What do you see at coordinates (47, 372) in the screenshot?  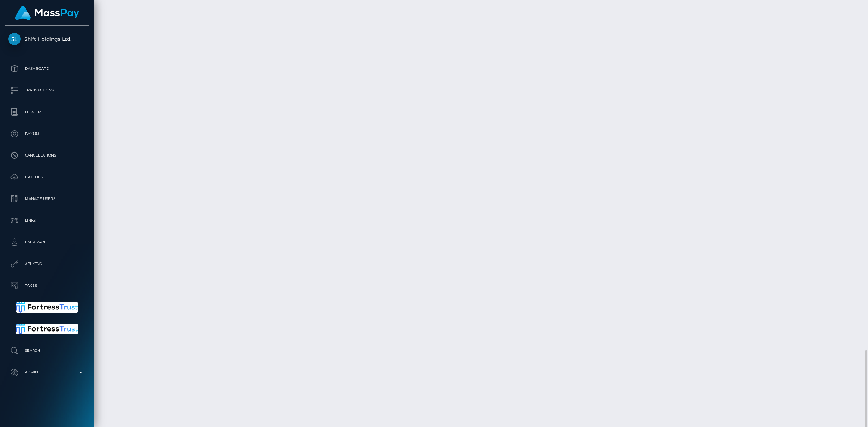 I see `p: Admin` at bounding box center [47, 372].